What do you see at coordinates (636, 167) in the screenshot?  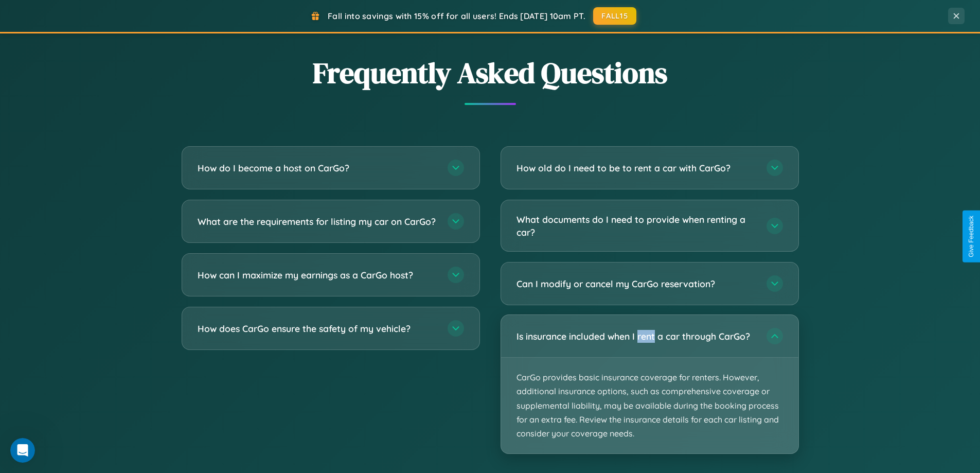 I see `h3: How old do I need to be to rent a car with CarGo?` at bounding box center [636, 167].